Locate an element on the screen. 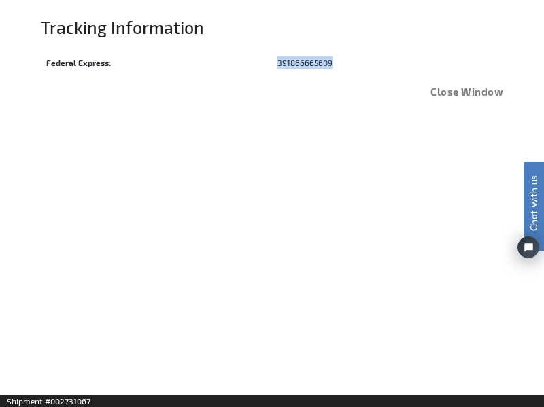  td: 391866665609 is located at coordinates (387, 62).